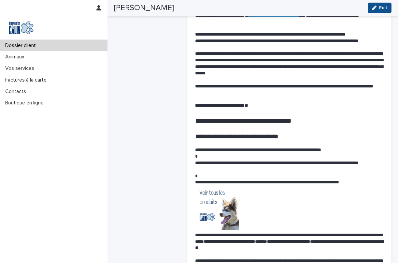 The height and width of the screenshot is (263, 398). Describe the element at coordinates (27, 80) in the screenshot. I see `p: Factures à la carte` at that location.